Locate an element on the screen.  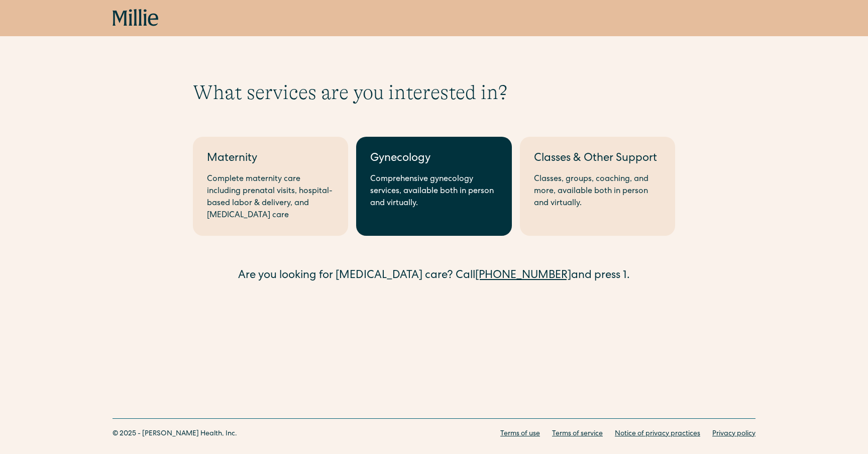
a: GynecologyComprehensive gynecology services, available both in person and virtually. is located at coordinates (433, 186).